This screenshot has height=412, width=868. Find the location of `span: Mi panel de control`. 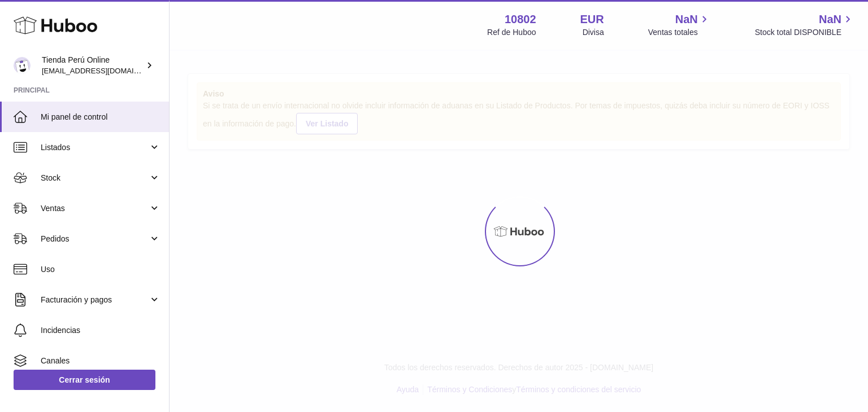

span: Mi panel de control is located at coordinates (100, 117).